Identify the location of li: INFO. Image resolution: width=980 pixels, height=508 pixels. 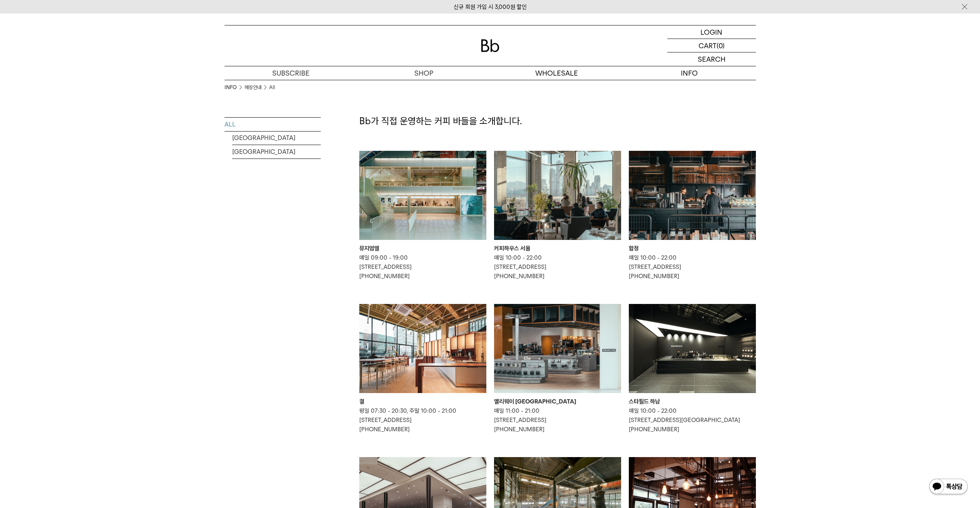
(235, 87).